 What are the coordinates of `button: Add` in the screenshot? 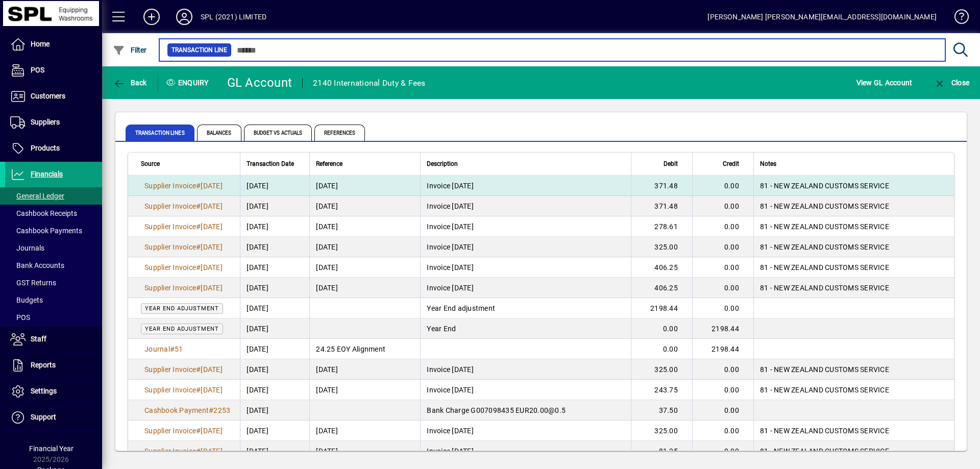 It's located at (151, 17).